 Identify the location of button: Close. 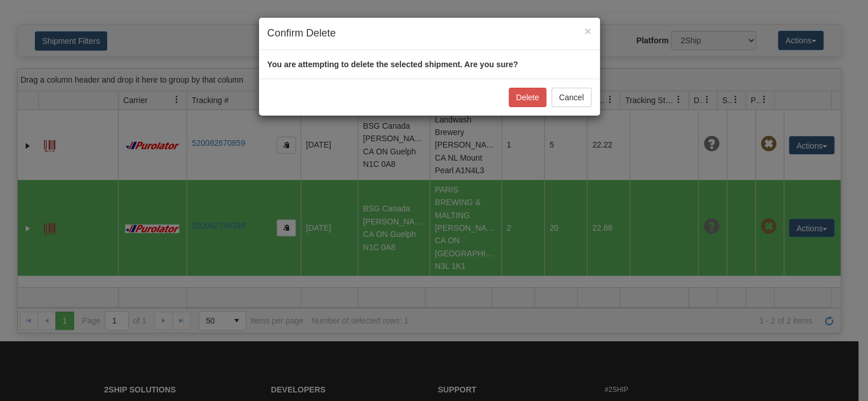
(587, 31).